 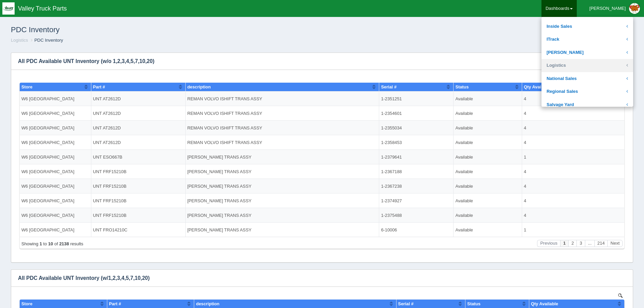 I want to click on span: Tag Number, so click(x=16, y=10).